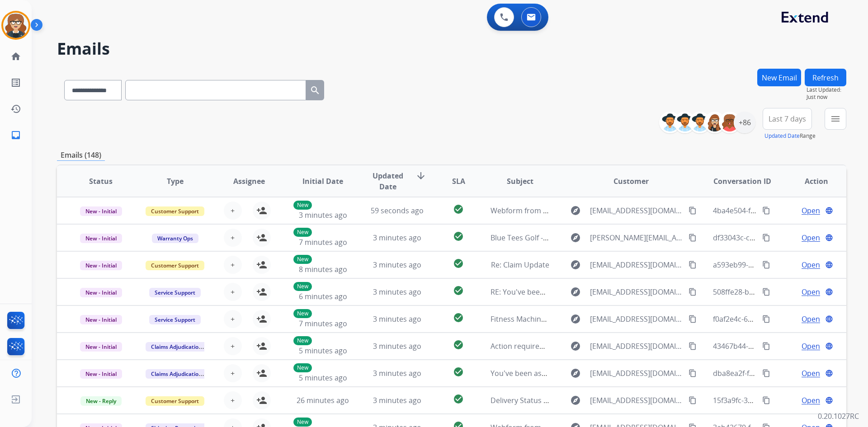 The width and height of the screenshot is (868, 427). Describe the element at coordinates (541, 238) in the screenshot. I see `span: Blue Tees Golf - denied claims` at that location.